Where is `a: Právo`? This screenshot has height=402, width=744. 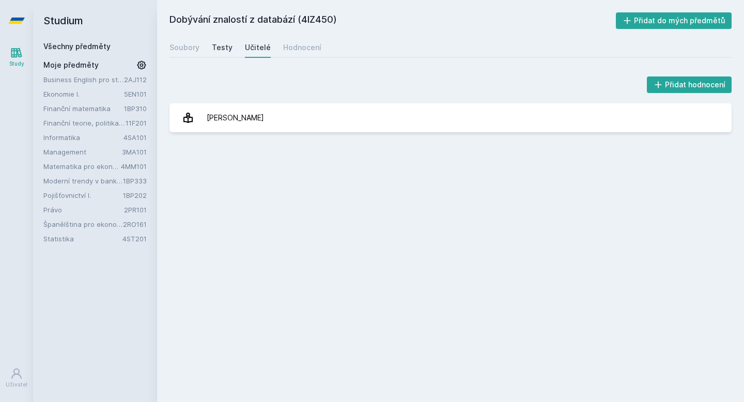
a: Právo is located at coordinates (84, 210).